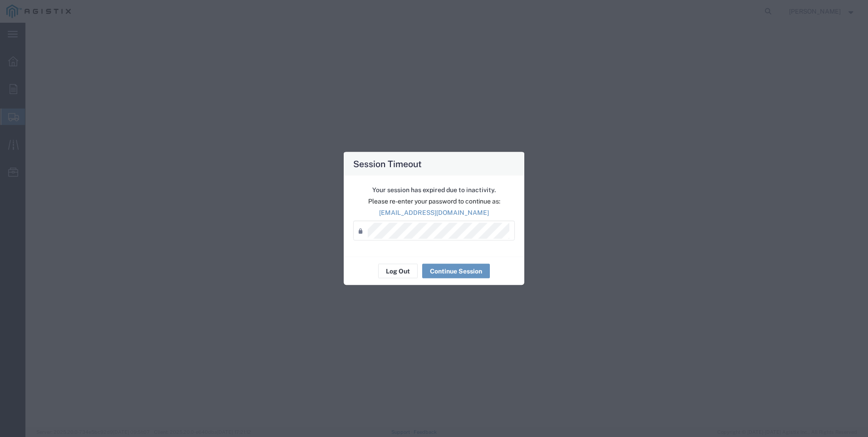 This screenshot has width=868, height=437. Describe the element at coordinates (434, 201) in the screenshot. I see `p: Please re-enter your password to continue as:` at that location.